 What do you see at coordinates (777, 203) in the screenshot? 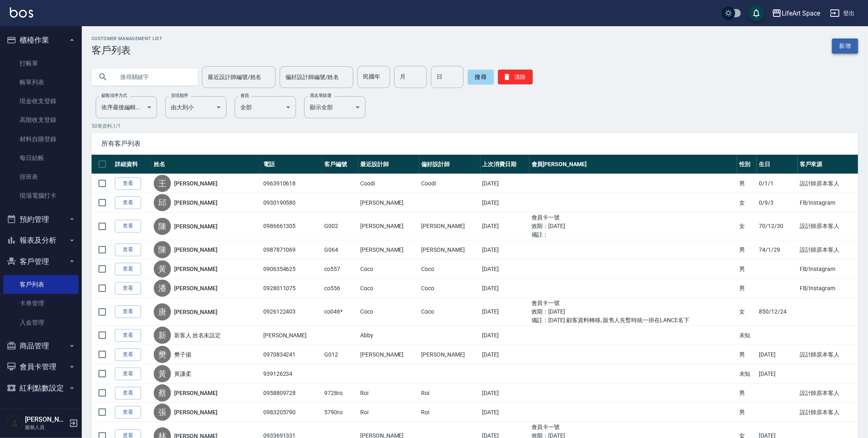
I see `td: 0/9/3` at bounding box center [777, 203].